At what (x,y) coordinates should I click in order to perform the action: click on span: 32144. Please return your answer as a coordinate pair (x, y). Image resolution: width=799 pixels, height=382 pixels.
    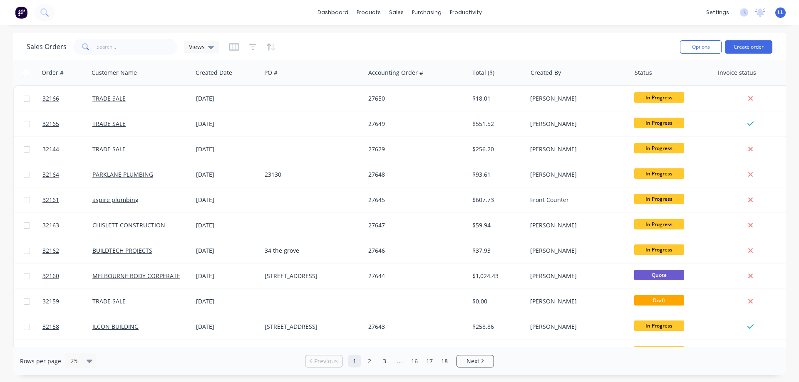
    Looking at the image, I should click on (51, 149).